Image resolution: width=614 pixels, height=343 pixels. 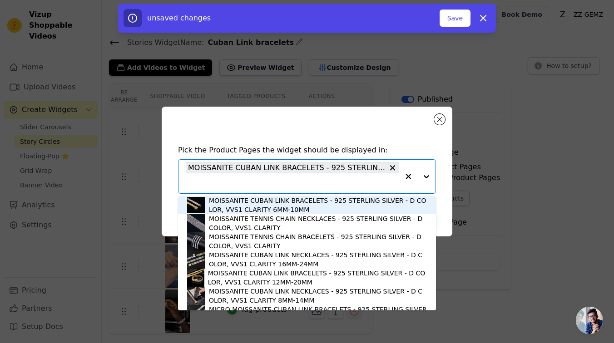 What do you see at coordinates (318, 296) in the screenshot?
I see `div: MOISSANITE CUBAN LINK NECKLACES - 925 STERLING SILVER - D COLOR, VVS1 CLARITY 8MM-14MM` at bounding box center [318, 296].